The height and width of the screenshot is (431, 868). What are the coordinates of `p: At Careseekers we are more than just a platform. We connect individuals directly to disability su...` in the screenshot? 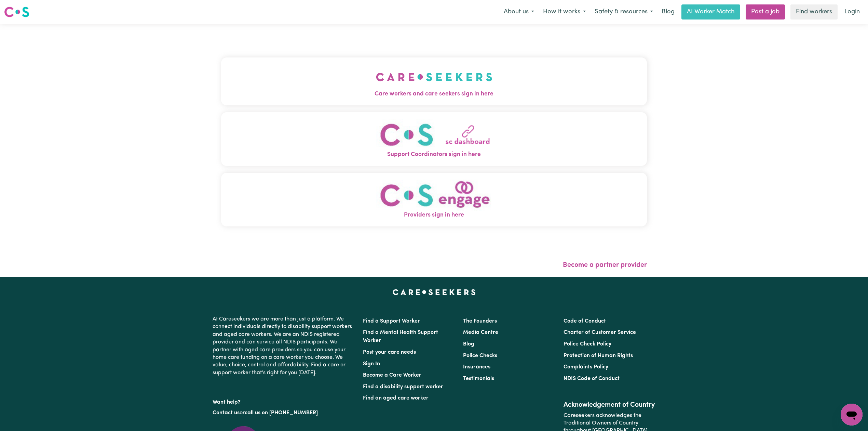 It's located at (284, 345).